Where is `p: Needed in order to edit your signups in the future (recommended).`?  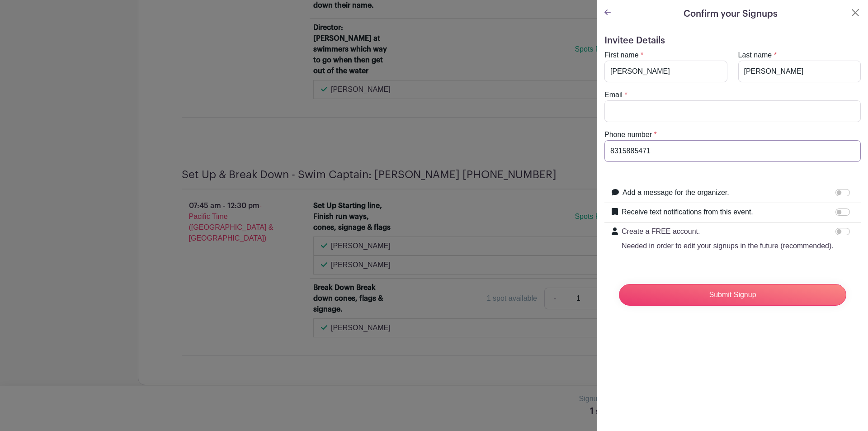
p: Needed in order to edit your signups in the future (recommended). is located at coordinates (728, 246).